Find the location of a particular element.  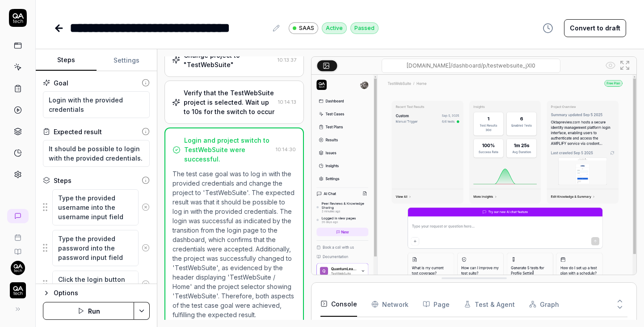

button: Steps is located at coordinates (66, 60).